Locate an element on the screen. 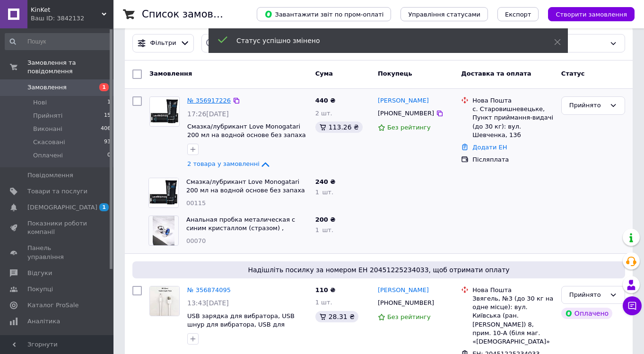 The width and height of the screenshot is (644, 354). button: Експорт is located at coordinates (518, 15).